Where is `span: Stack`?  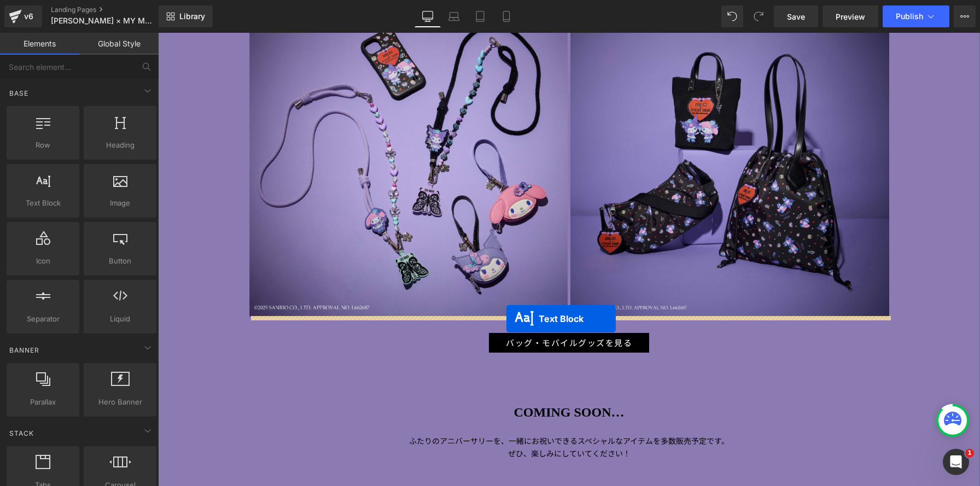 span: Stack is located at coordinates (21, 433).